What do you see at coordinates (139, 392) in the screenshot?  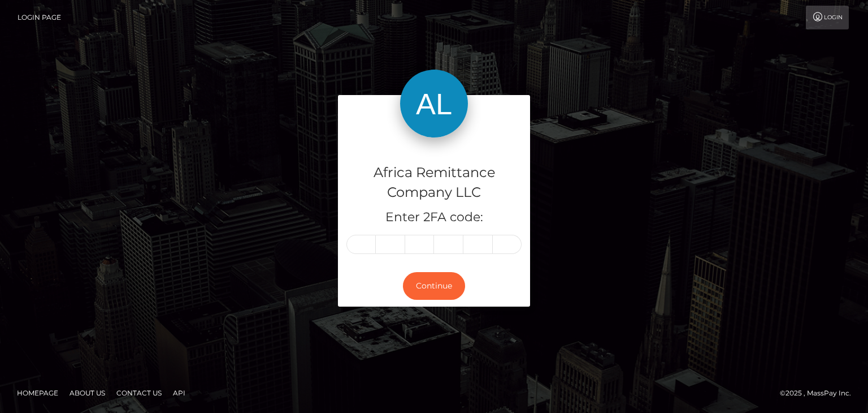 I see `a: Contact Us` at bounding box center [139, 392].